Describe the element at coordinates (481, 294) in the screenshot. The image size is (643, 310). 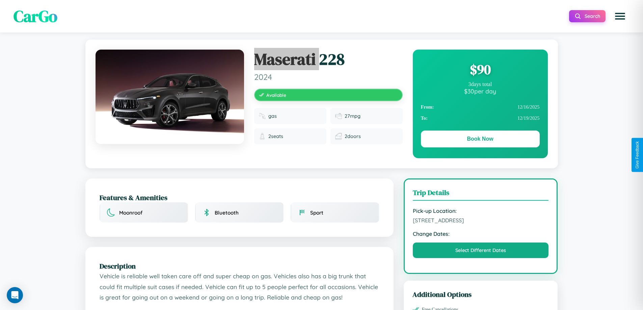
I see `h3: Additional Options` at that location.